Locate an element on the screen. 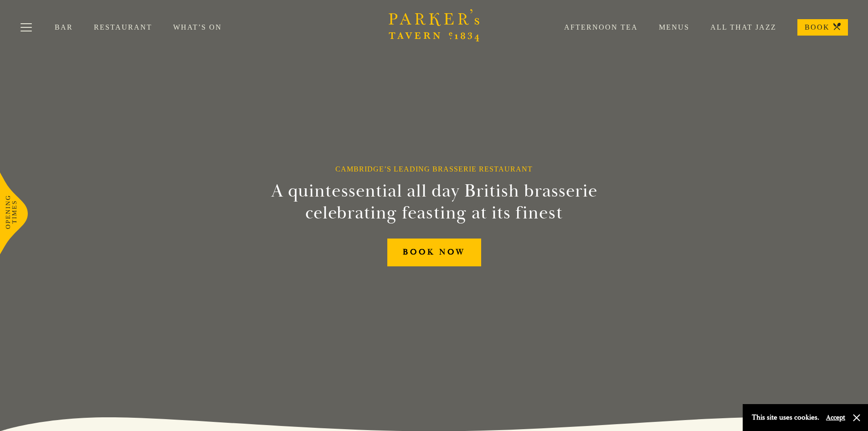 The height and width of the screenshot is (431, 868). a: BOOK NOW is located at coordinates (434, 252).